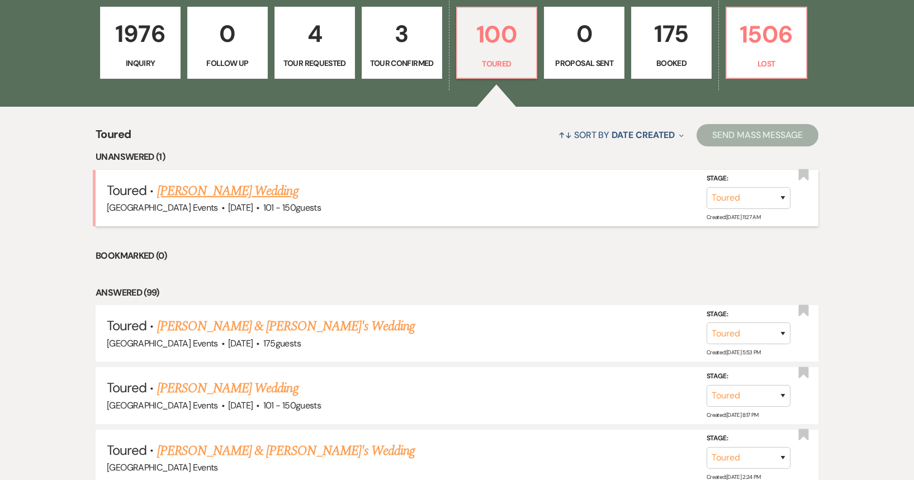  What do you see at coordinates (766, 34) in the screenshot?
I see `p: 1506` at bounding box center [766, 34].